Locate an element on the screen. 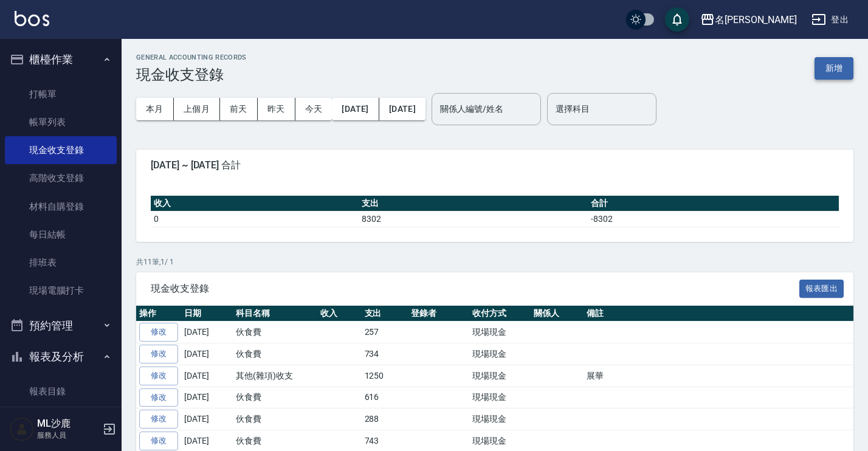 The width and height of the screenshot is (868, 451). th: 科目名稱 is located at coordinates (275, 314).